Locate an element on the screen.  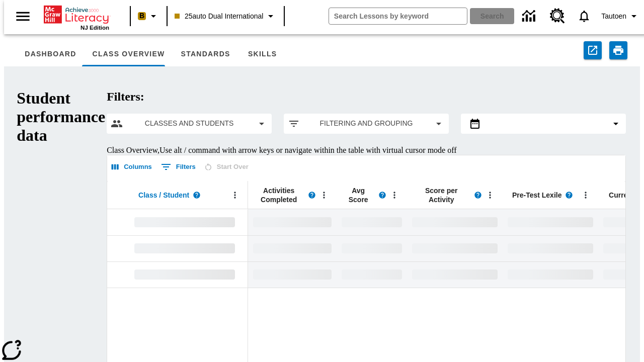
h2: Filters: is located at coordinates (366, 96).